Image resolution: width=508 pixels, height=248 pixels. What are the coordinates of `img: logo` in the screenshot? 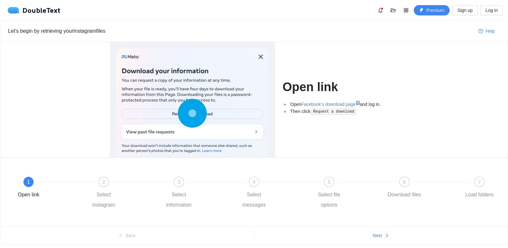 It's located at (15, 10).